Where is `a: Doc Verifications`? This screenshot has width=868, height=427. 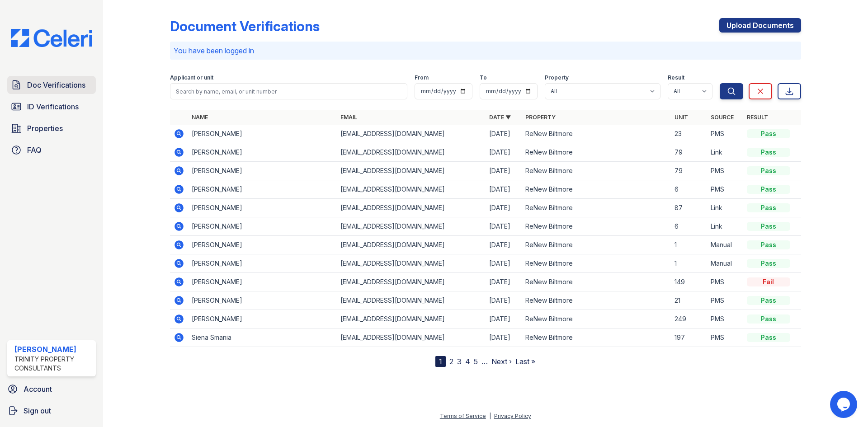
a: Doc Verifications is located at coordinates (51, 85).